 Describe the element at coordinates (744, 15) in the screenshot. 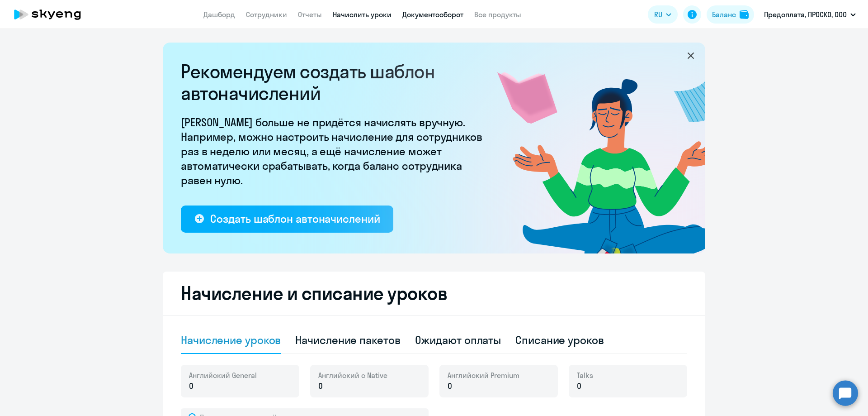

I see `img: balance` at that location.